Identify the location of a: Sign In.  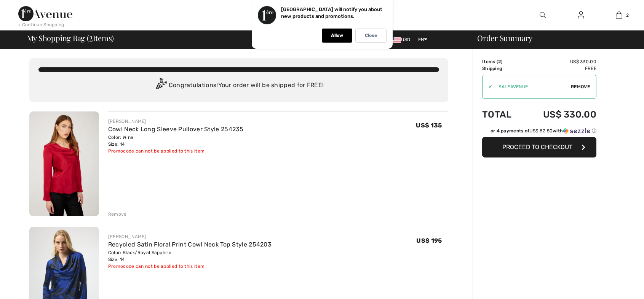
(581, 15).